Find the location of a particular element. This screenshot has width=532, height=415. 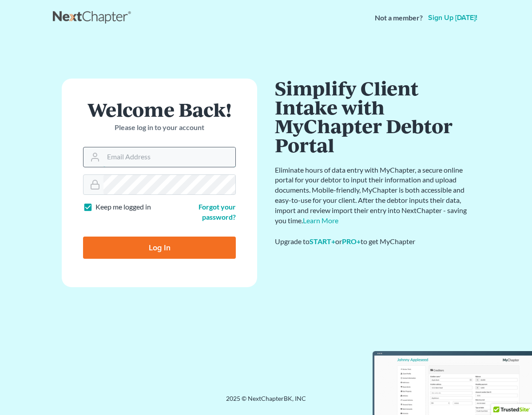

input: Log In is located at coordinates (159, 248).